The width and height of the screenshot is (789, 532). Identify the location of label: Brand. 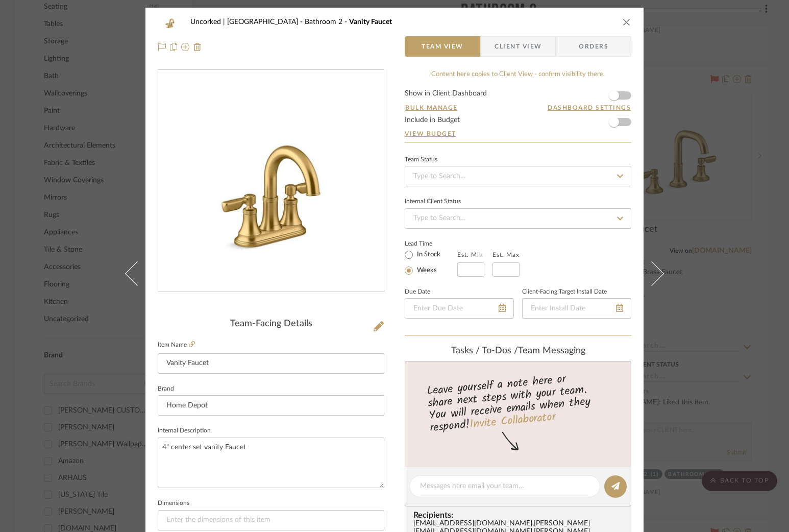
(166, 389).